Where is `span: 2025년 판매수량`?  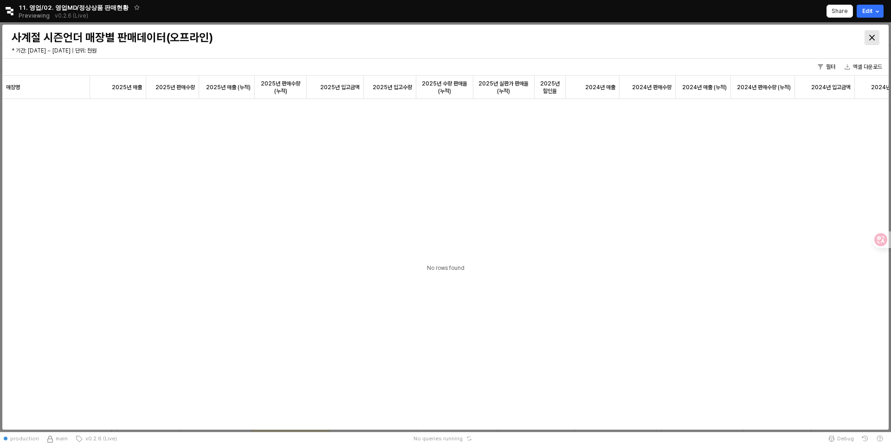 span: 2025년 판매수량 is located at coordinates (175, 87).